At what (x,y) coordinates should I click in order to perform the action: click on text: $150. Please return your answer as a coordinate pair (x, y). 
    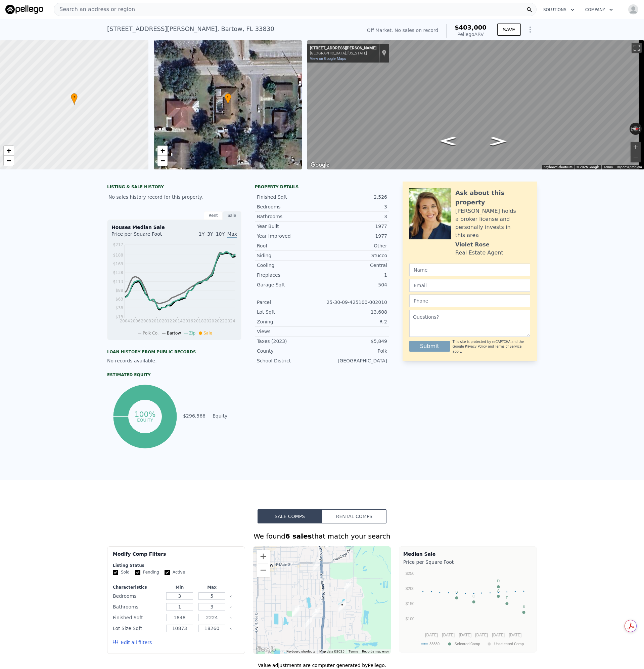
    Looking at the image, I should click on (410, 604).